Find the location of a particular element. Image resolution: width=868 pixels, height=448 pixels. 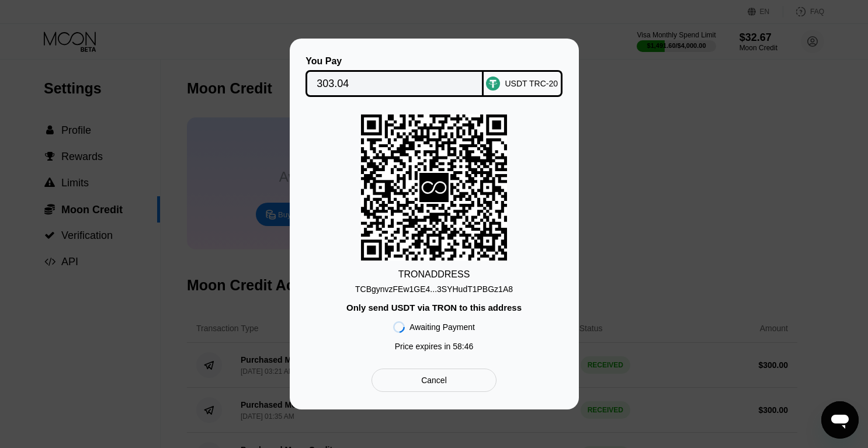

div: USDT TRC-20 is located at coordinates (531, 83).